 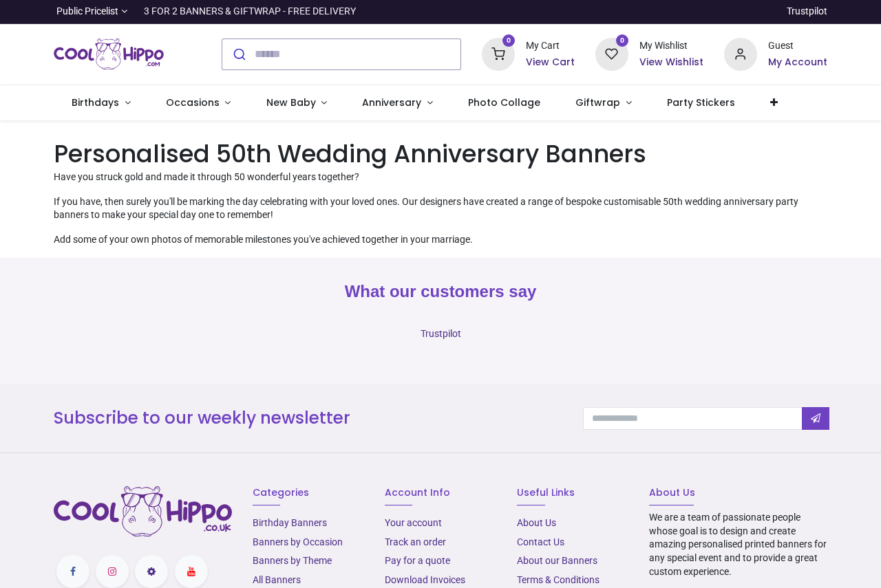 I want to click on span: Anniversary, so click(x=391, y=102).